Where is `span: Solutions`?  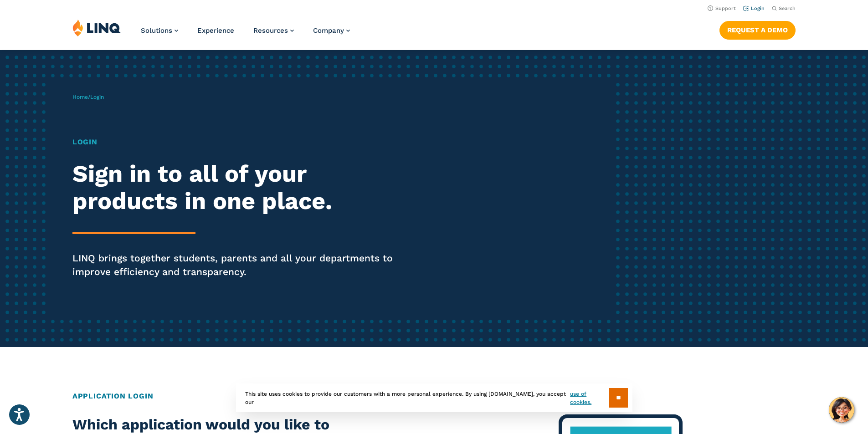
span: Solutions is located at coordinates (157, 30).